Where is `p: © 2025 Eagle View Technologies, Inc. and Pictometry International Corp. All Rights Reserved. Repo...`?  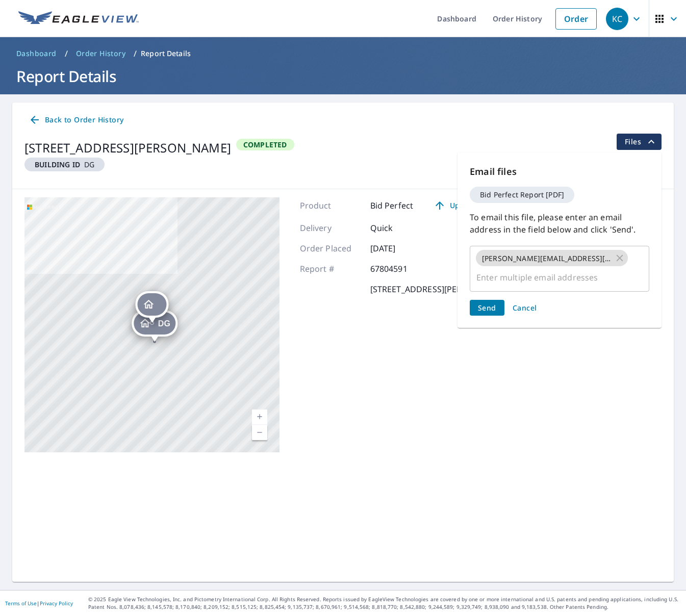
p: © 2025 Eagle View Technologies, Inc. and Pictometry International Corp. All Rights Reserved. Repo... is located at coordinates (385, 604).